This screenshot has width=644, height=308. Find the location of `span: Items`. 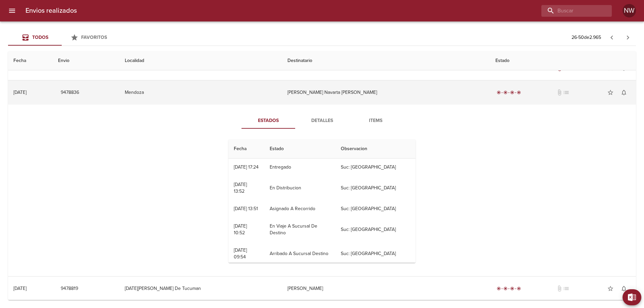

span: Items is located at coordinates (376, 121).